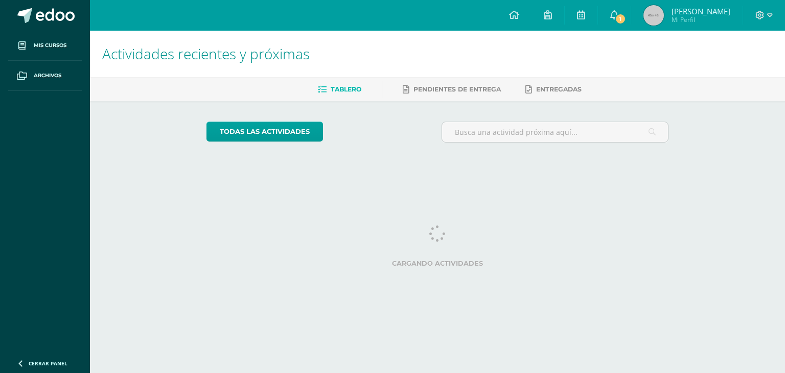 The image size is (785, 373). Describe the element at coordinates (265, 131) in the screenshot. I see `a: todas las Actividades` at that location.